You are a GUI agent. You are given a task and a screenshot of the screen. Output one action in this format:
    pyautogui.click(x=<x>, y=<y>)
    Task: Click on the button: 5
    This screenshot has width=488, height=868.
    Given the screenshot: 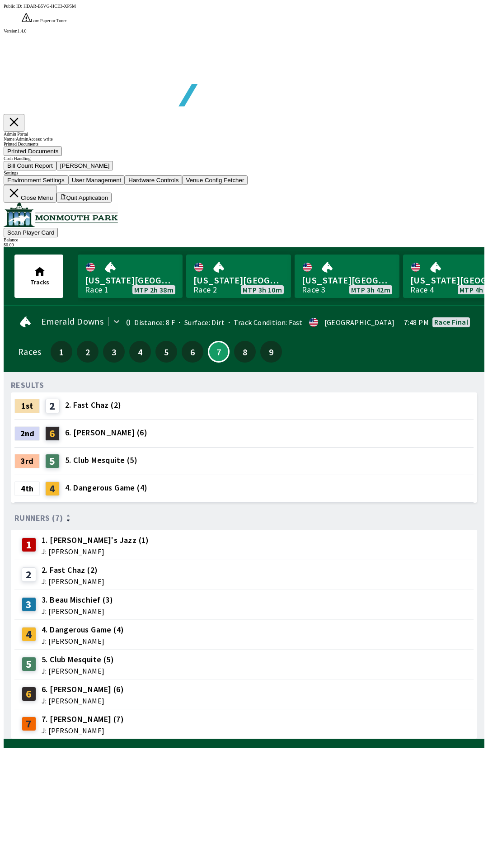 What is the action you would take?
    pyautogui.click(x=166, y=352)
    